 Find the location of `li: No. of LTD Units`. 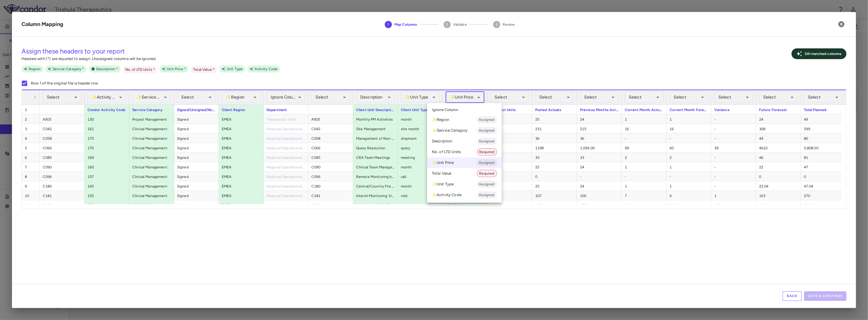

li: No. of LTD Units is located at coordinates (464, 152).